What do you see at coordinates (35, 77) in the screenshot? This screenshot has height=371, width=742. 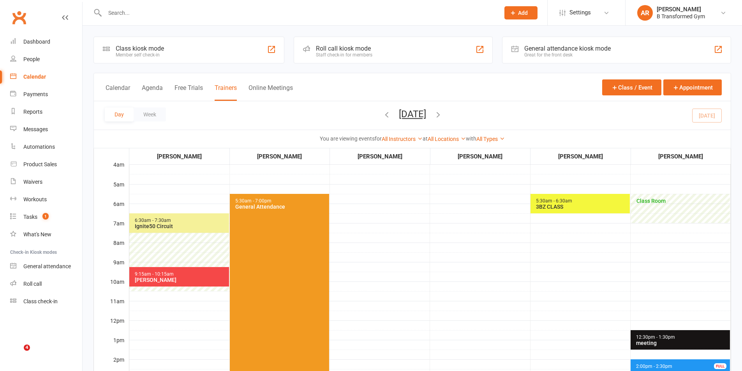 I see `div: Calendar` at bounding box center [35, 77].